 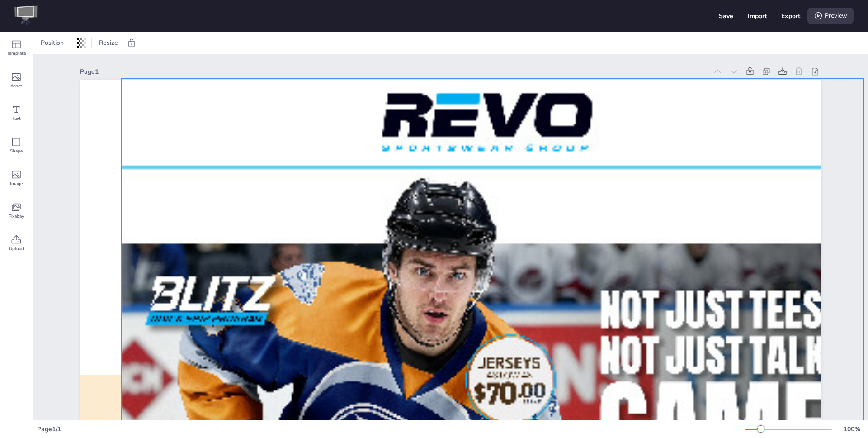 What do you see at coordinates (16, 151) in the screenshot?
I see `span: Shape` at bounding box center [16, 151].